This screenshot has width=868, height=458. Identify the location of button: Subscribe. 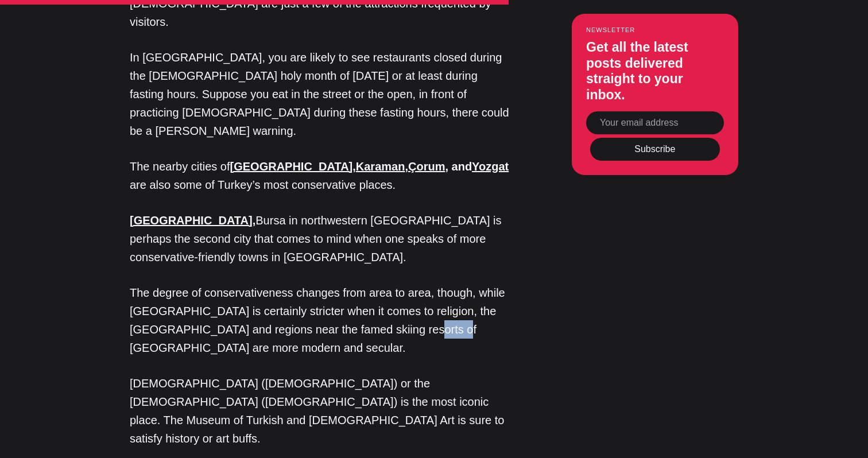
(655, 149).